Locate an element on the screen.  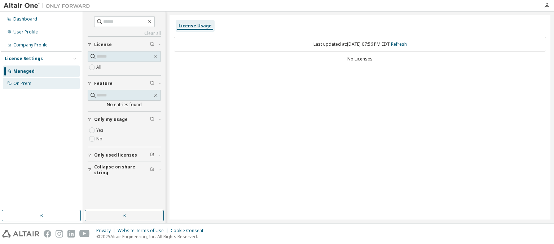
img: linkedin.svg is located at coordinates (71, 234).